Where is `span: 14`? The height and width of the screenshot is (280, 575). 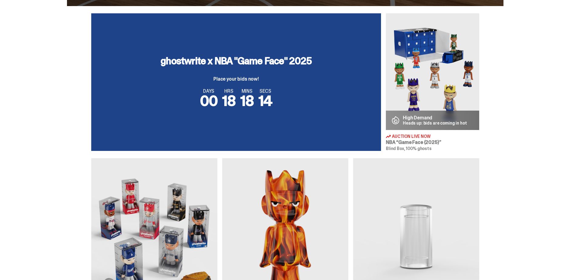
span: 14 is located at coordinates (265, 101).